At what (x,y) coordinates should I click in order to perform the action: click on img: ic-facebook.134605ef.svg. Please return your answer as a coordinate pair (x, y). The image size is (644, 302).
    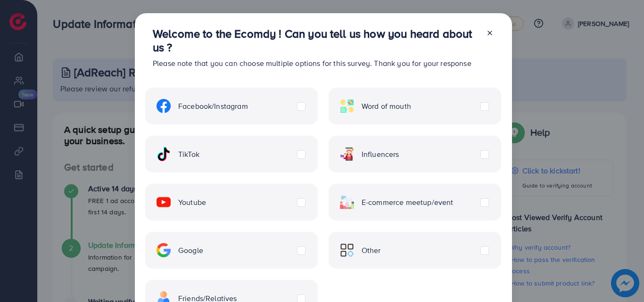
    Looking at the image, I should click on (163, 106).